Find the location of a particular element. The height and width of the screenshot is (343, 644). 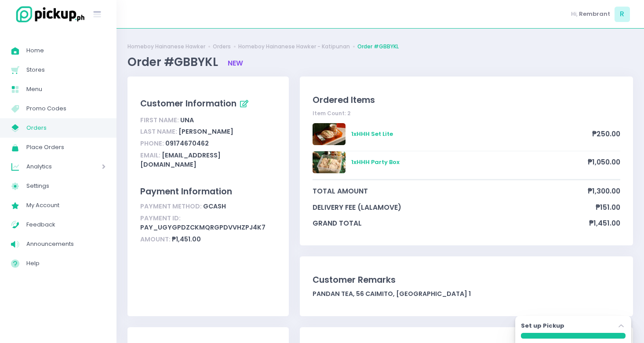

span: Home is located at coordinates (66, 50).